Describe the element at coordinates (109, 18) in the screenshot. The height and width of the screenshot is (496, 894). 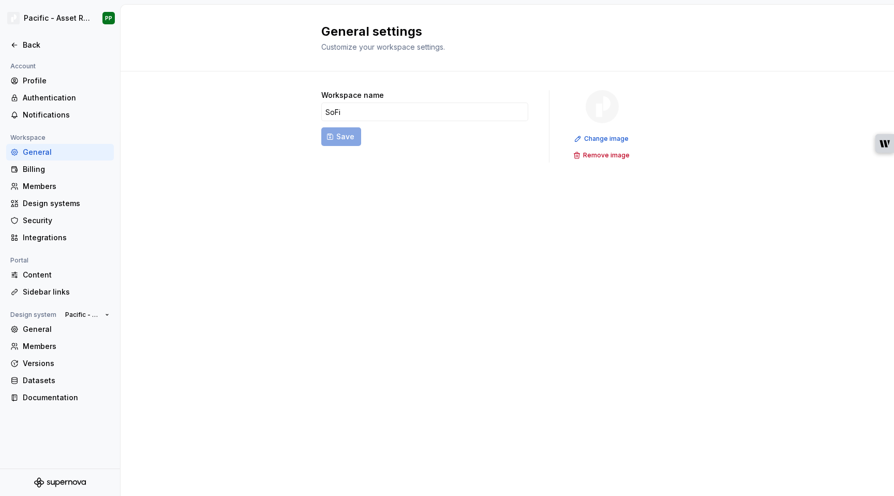
I see `div: PP` at that location.